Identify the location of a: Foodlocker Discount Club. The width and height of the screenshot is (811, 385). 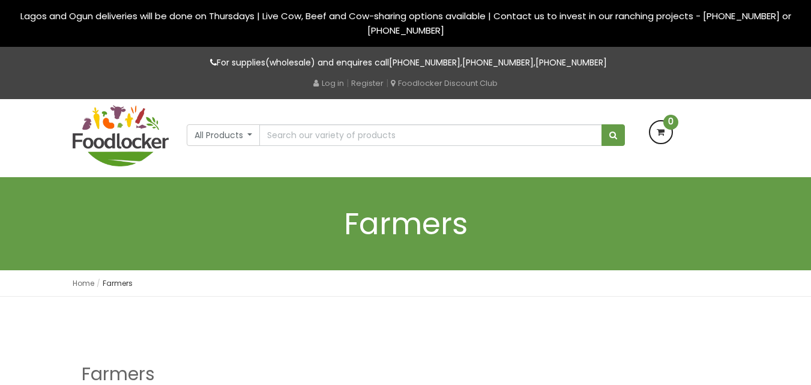
(444, 83).